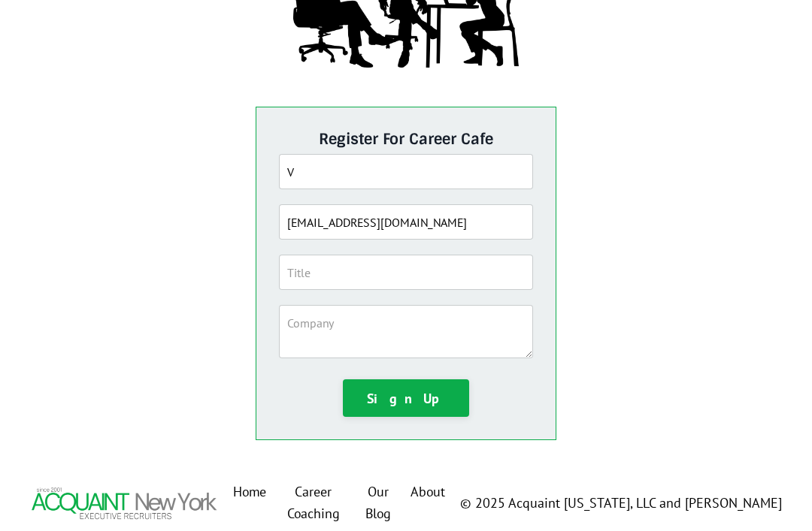 This screenshot has height=531, width=812. What do you see at coordinates (250, 504) in the screenshot?
I see `a: Home` at bounding box center [250, 504].